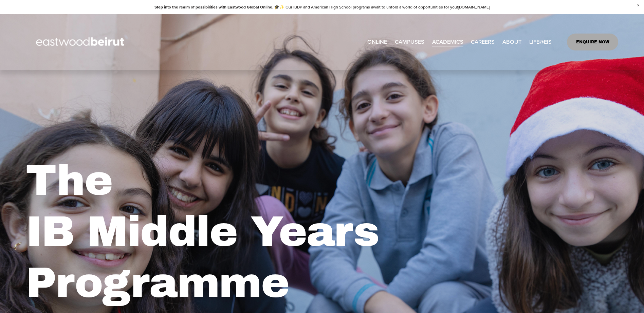 This screenshot has width=644, height=313. Describe the element at coordinates (512, 42) in the screenshot. I see `span: ABOUT` at that location.